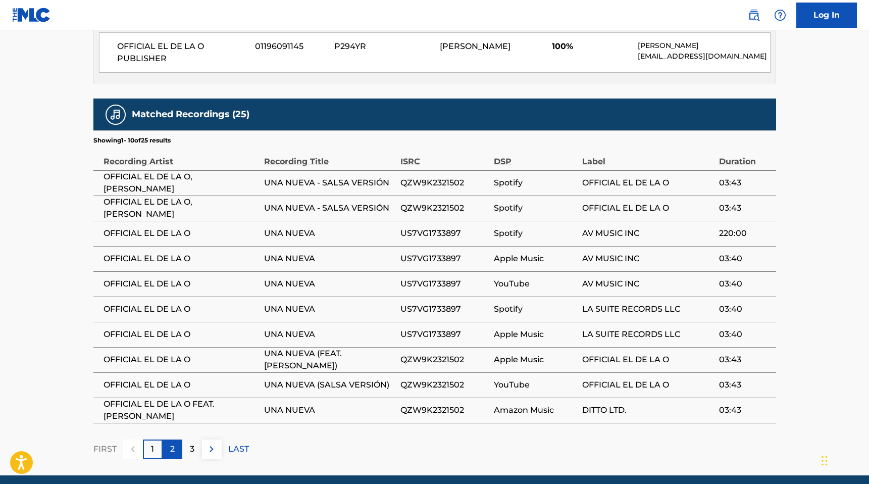 This screenshot has height=484, width=869. What do you see at coordinates (648, 156) in the screenshot?
I see `div: Label` at bounding box center [648, 156].